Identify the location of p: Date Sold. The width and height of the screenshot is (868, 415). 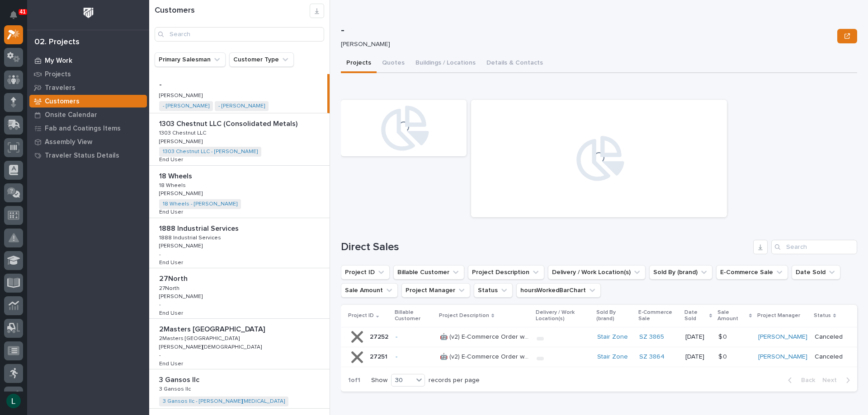
(696, 316).